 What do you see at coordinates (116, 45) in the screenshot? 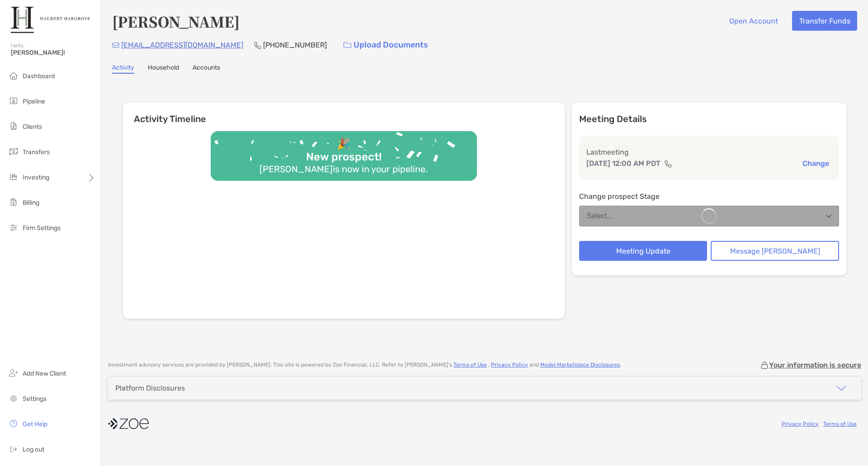
I see `img: Email Icon` at bounding box center [116, 45].